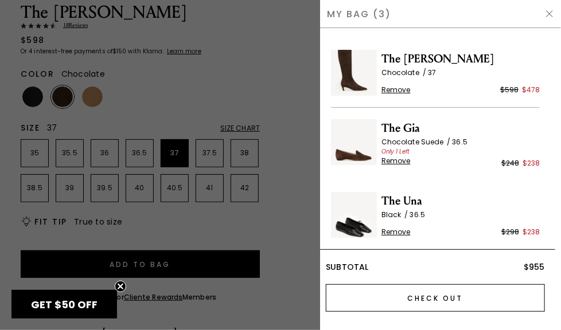  Describe the element at coordinates (396, 214) in the screenshot. I see `span: Black` at that location.